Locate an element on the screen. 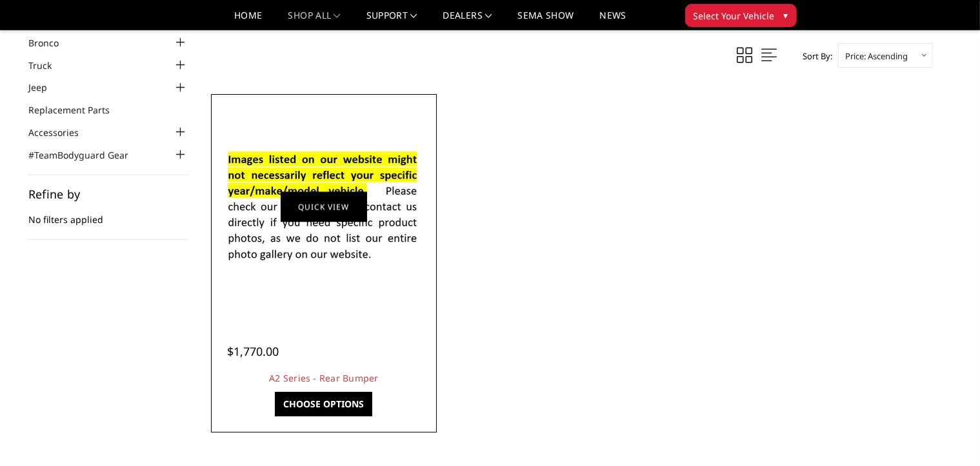 This screenshot has height=466, width=980. a: Truck is located at coordinates (48, 65).